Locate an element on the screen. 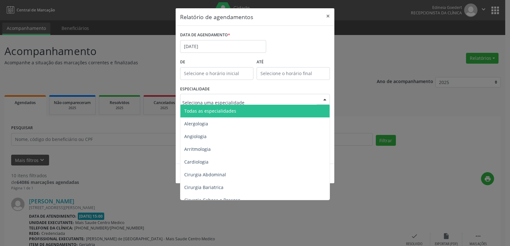  label: ESPECIALIDADE is located at coordinates (195, 89).